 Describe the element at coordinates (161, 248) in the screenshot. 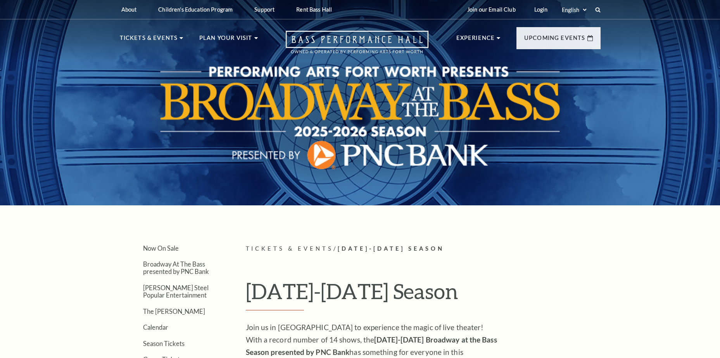

I see `a: Now On Sale` at that location.